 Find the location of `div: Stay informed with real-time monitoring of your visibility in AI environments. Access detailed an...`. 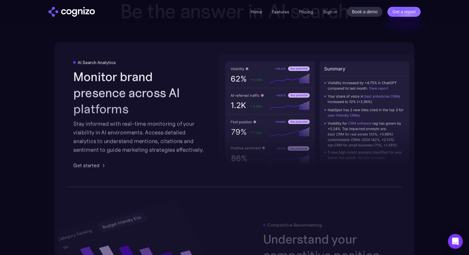

div: Stay informed with real-time monitoring of your visibility in AI environments. Access detailed an... is located at coordinates (139, 137).